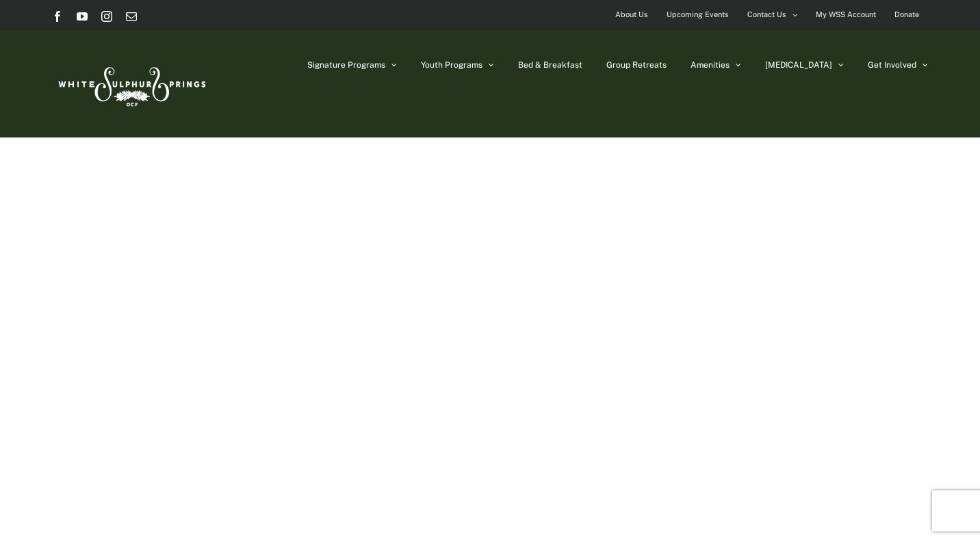 The image size is (980, 541). I want to click on a: Facebook, so click(58, 17).